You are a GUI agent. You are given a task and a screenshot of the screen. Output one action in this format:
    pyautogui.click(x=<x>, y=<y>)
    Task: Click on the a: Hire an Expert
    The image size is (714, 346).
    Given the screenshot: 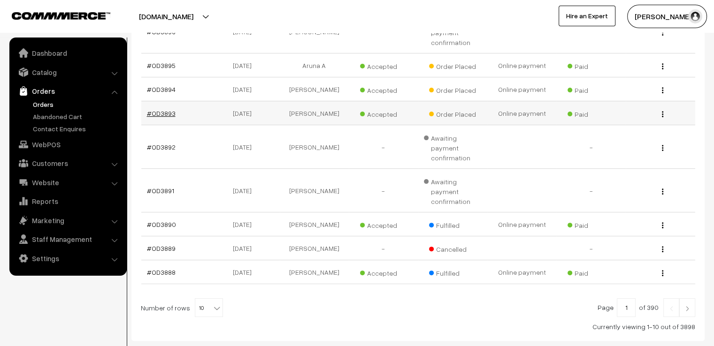 What is the action you would take?
    pyautogui.click(x=586, y=16)
    